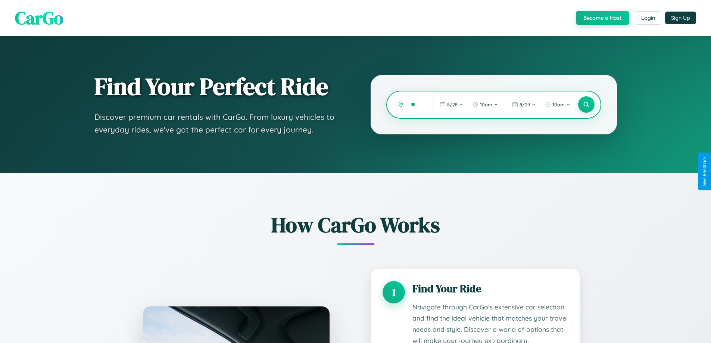 The image size is (711, 343). What do you see at coordinates (218, 123) in the screenshot?
I see `p: Discover premium car rentals with CarGo. From luxury vehicles to everyday rides, we've got the pe...` at bounding box center [218, 123].